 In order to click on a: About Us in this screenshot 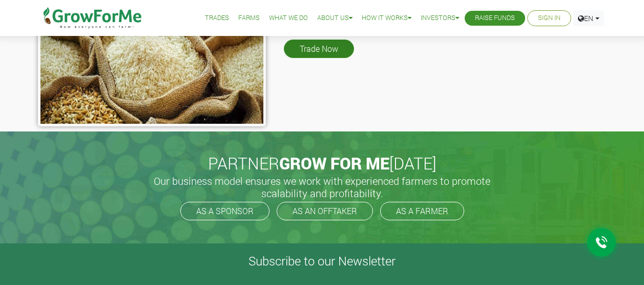, I will do `click(335, 18)`.